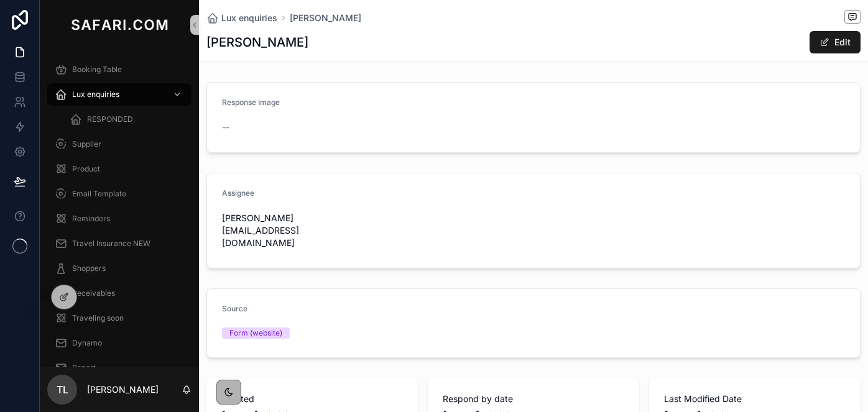  I want to click on span: Travel Insurance NEW, so click(111, 244).